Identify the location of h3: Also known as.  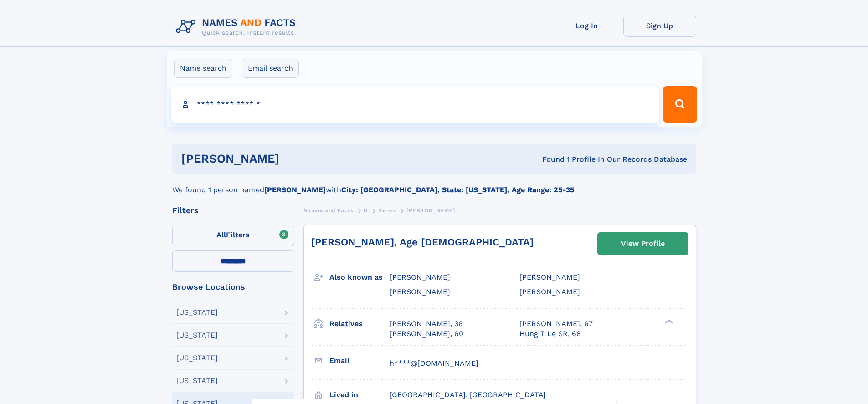
(359, 277).